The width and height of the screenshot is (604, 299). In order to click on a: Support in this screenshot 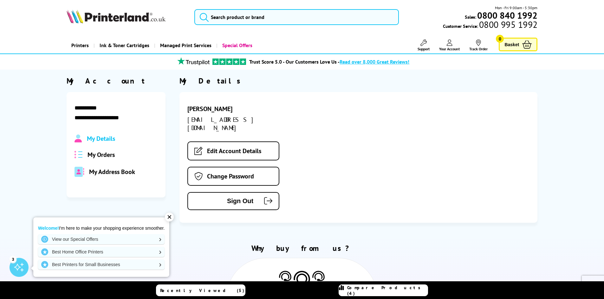, I will do `click(423, 45)`.